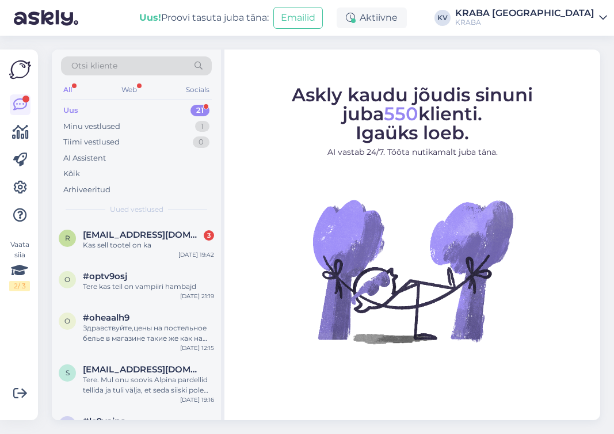 The height and width of the screenshot is (434, 614). What do you see at coordinates (372, 18) in the screenshot?
I see `div: Aktiivne` at bounding box center [372, 18].